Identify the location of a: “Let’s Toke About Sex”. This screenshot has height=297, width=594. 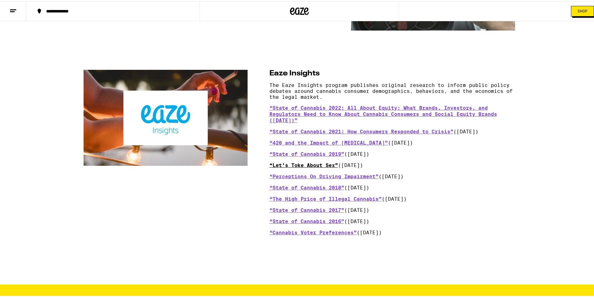
(304, 164).